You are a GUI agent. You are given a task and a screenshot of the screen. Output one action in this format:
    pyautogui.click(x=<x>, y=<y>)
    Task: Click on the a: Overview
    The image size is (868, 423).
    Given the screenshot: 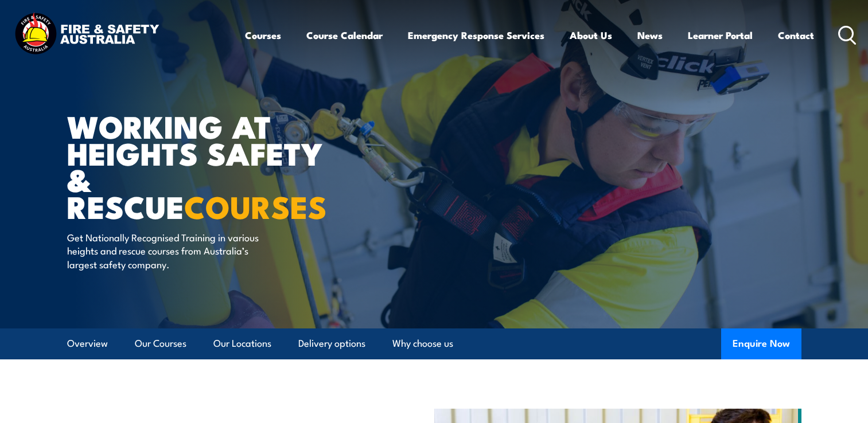 What is the action you would take?
    pyautogui.click(x=87, y=344)
    